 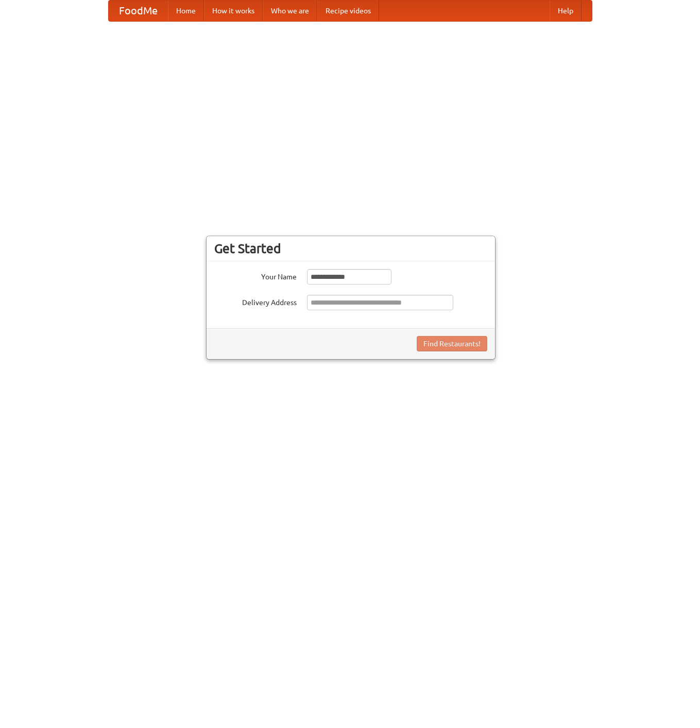 I want to click on label: Delivery Address, so click(x=256, y=301).